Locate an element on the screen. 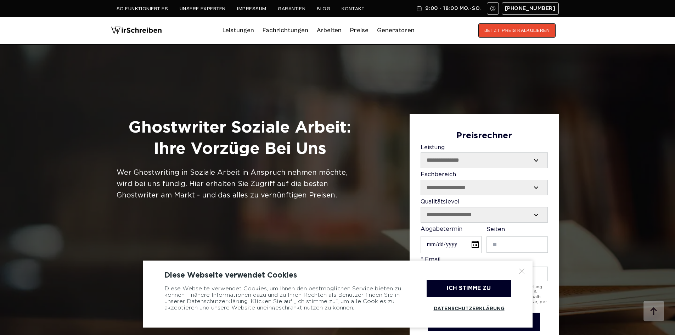 The width and height of the screenshot is (675, 335). div: Ich stimme zu is located at coordinates (468, 288).